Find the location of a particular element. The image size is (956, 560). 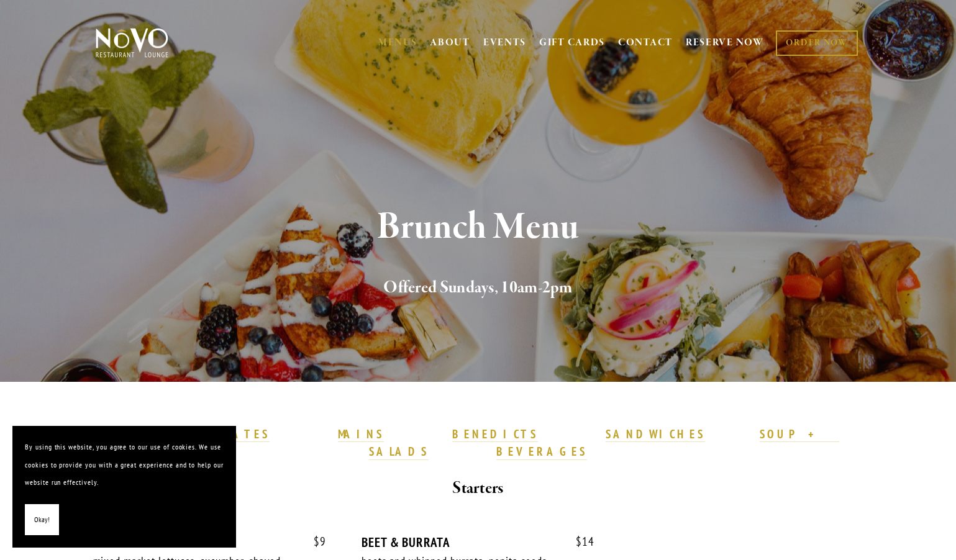

a: GIFT CARDS is located at coordinates (572, 43).